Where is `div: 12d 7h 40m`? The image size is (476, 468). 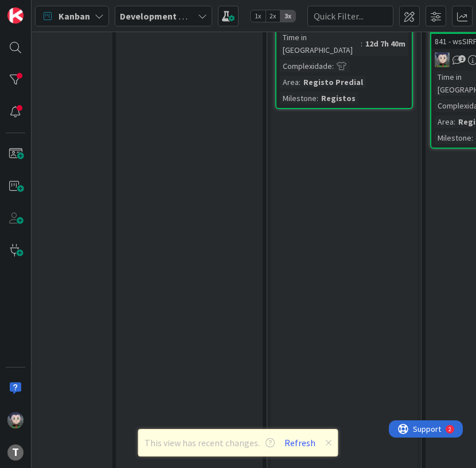 div: 12d 7h 40m is located at coordinates (385, 44).